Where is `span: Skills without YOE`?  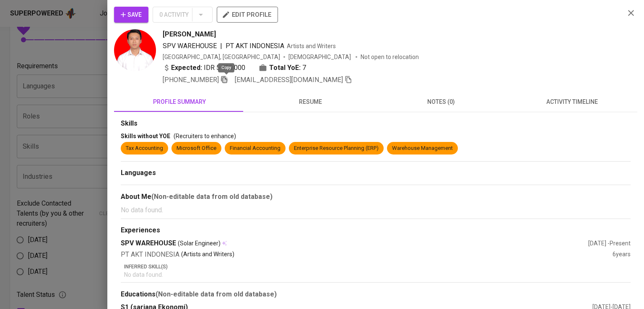 span: Skills without YOE is located at coordinates (145, 136).